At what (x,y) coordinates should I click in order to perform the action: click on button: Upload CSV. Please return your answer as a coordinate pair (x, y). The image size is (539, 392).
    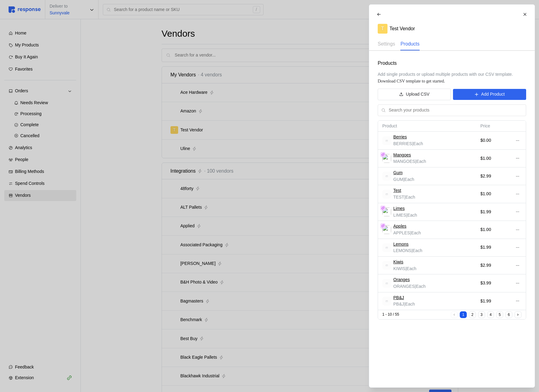
    Looking at the image, I should click on (414, 94).